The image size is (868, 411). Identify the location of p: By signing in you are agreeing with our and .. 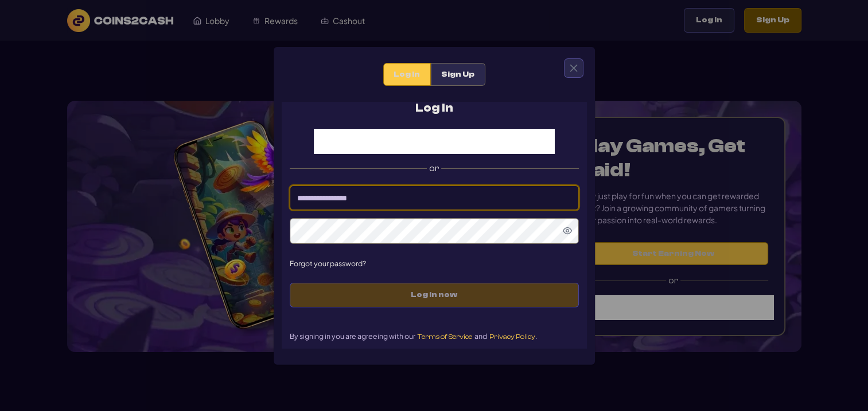
(434, 336).